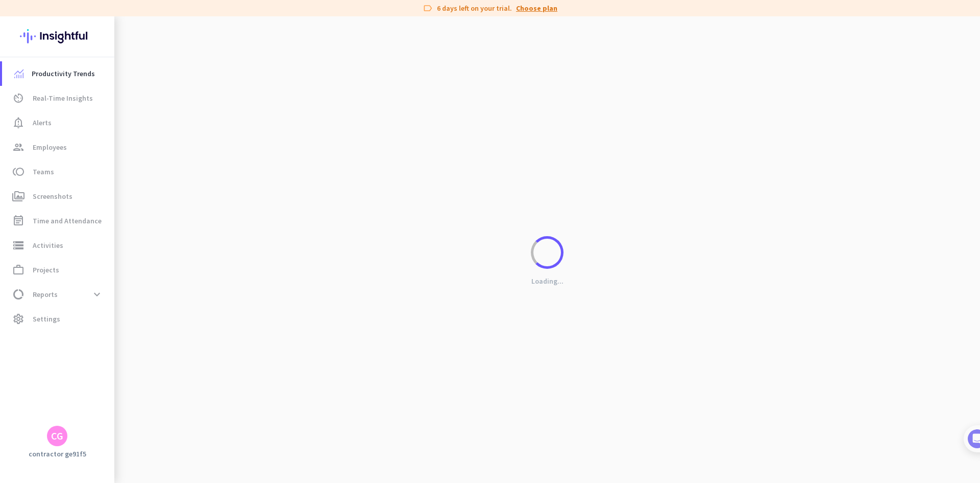 This screenshot has width=980, height=483. Describe the element at coordinates (18, 221) in the screenshot. I see `i: event_note` at that location.